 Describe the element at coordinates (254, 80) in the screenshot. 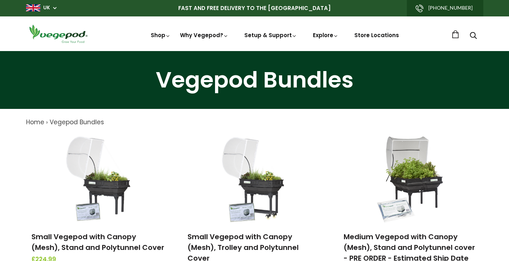

I see `h1: Vegepod Bundles` at that location.